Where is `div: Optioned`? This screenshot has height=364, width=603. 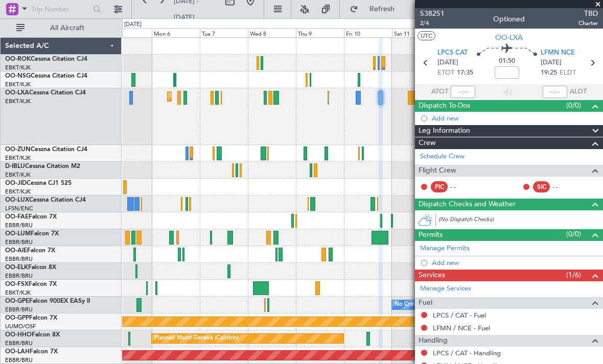
div: Optioned is located at coordinates (509, 19).